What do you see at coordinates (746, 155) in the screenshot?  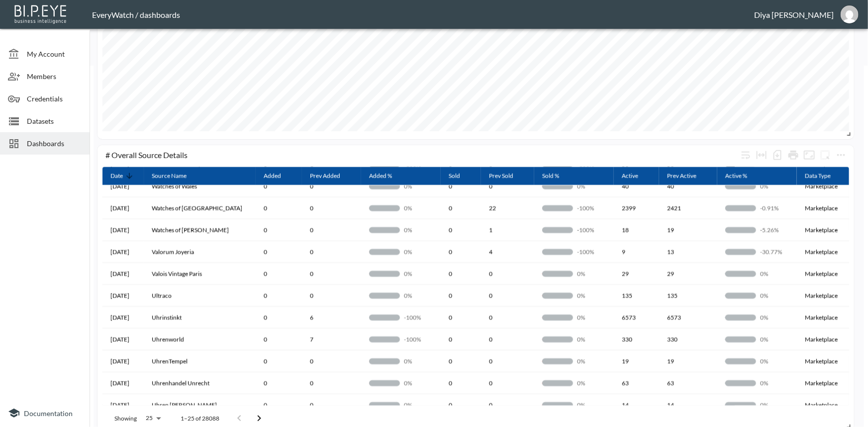 I see `div: Wrap text` at bounding box center [746, 155].